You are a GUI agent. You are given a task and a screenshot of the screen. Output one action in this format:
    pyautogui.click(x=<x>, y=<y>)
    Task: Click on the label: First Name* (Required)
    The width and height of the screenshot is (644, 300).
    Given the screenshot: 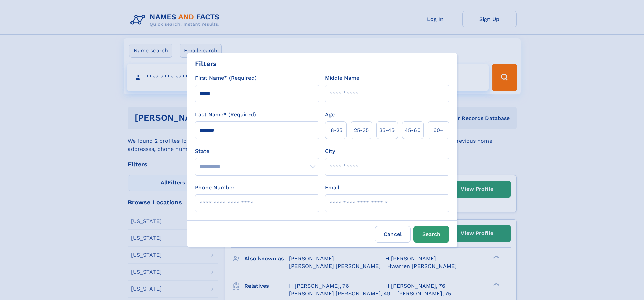 What is the action you would take?
    pyautogui.click(x=226, y=78)
    